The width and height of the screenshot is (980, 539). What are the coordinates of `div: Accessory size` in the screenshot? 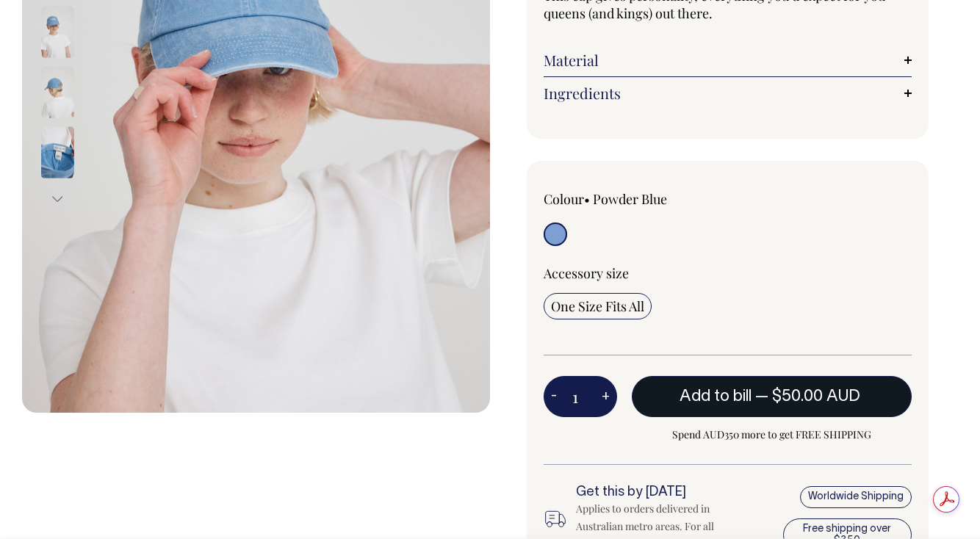 It's located at (727, 273).